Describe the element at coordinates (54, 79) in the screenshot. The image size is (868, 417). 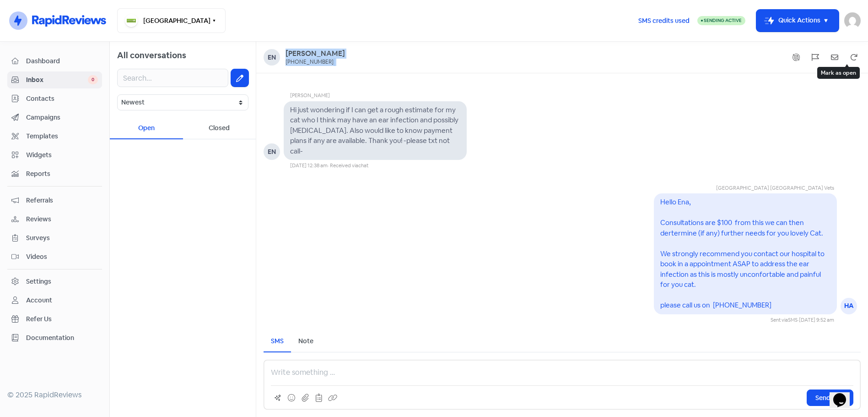
I see `a: Inbox 0` at that location.